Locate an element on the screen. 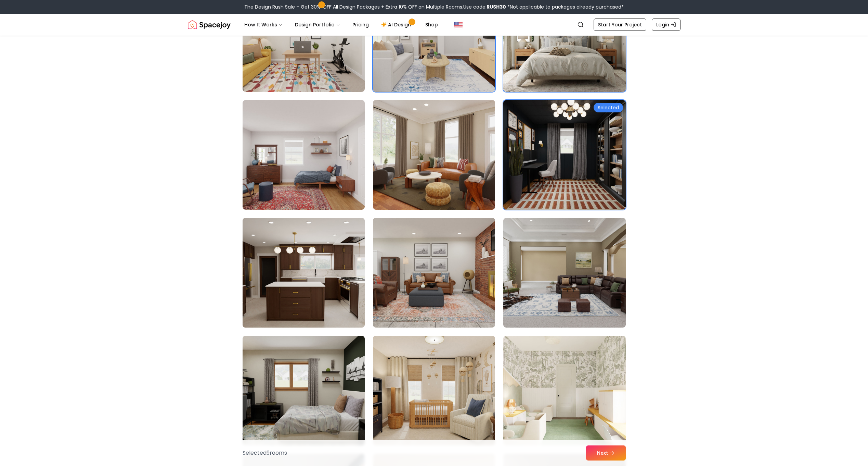 The height and width of the screenshot is (466, 868). img: Room room-18 is located at coordinates (564, 154).